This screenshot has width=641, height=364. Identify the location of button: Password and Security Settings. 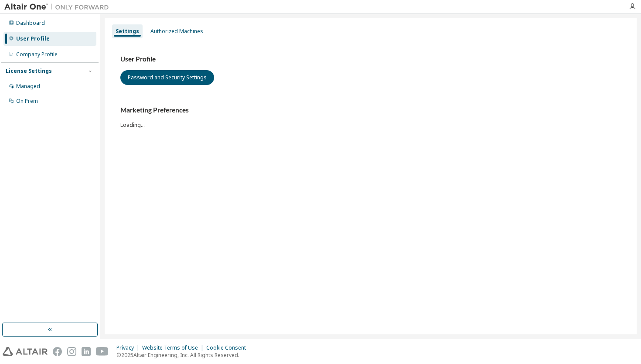
(167, 78).